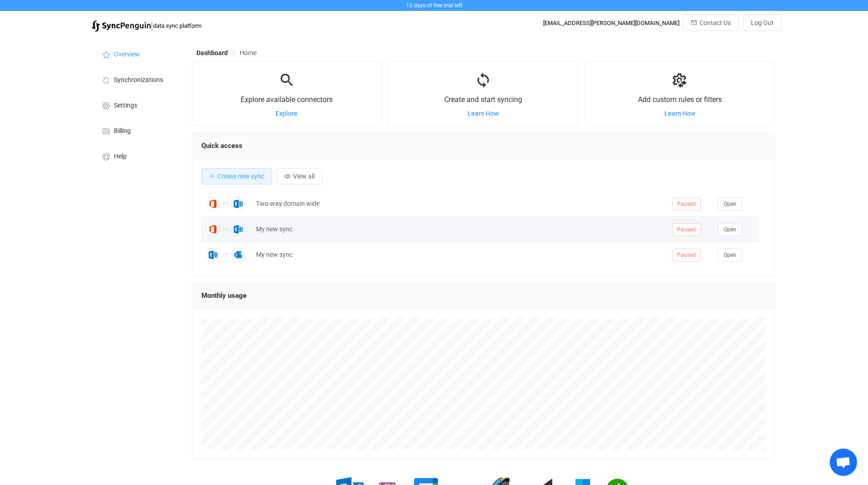 The height and width of the screenshot is (485, 868). Describe the element at coordinates (236, 176) in the screenshot. I see `button: Create new sync` at that location.